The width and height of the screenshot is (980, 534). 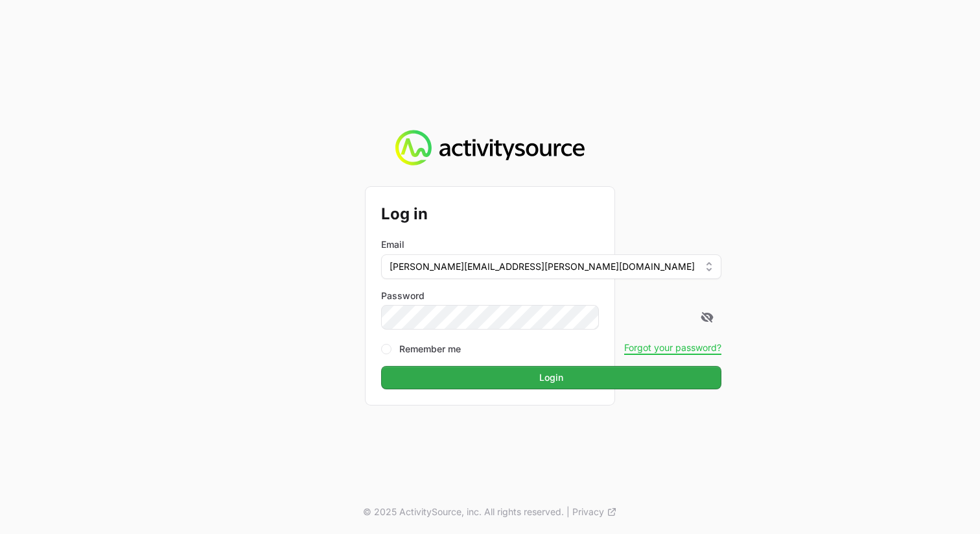 I want to click on button: Login, so click(x=551, y=377).